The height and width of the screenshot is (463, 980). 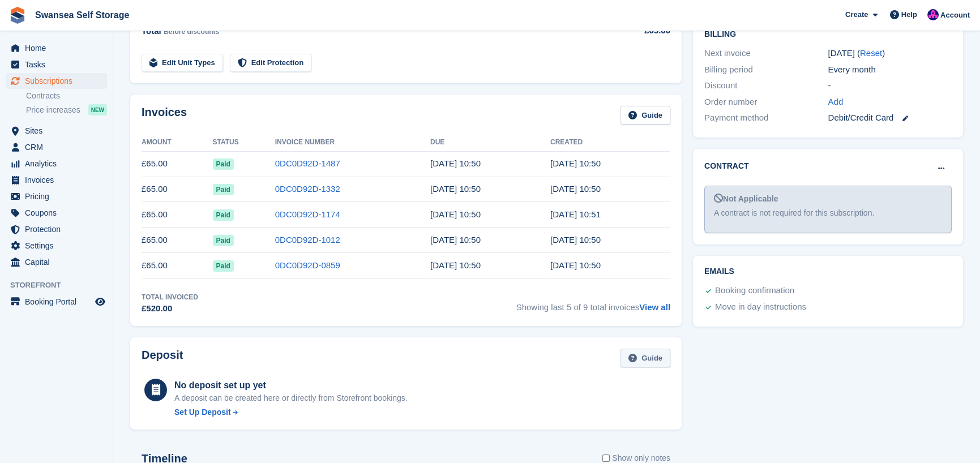 I want to click on h2: Deposit, so click(x=162, y=358).